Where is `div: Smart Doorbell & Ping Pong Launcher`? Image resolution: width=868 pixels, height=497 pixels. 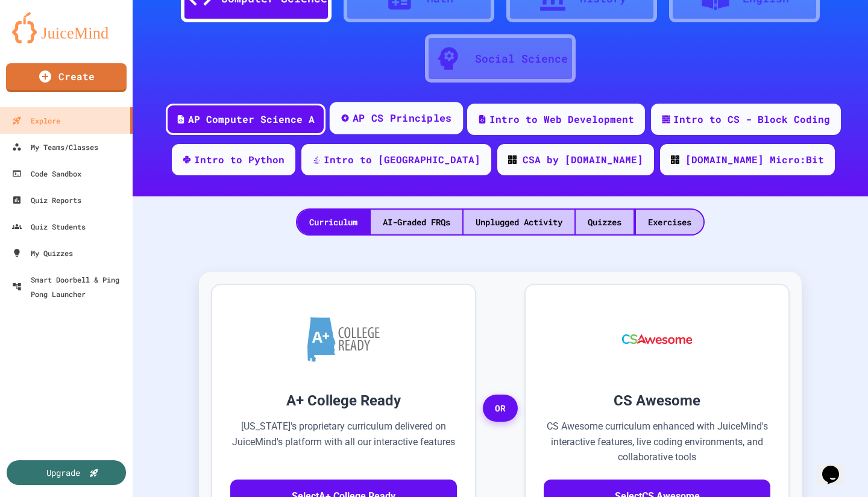
div: Smart Doorbell & Ping Pong Launcher is located at coordinates (70, 287).